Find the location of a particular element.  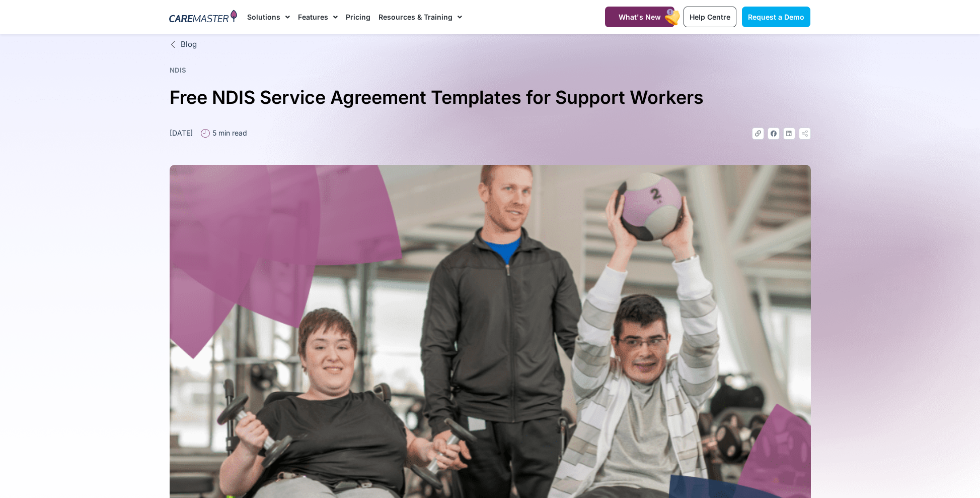

img: CareMaster Logo is located at coordinates (203, 17).